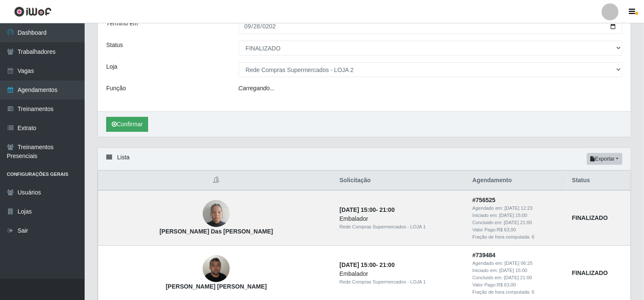 This screenshot has width=644, height=300. Describe the element at coordinates (401, 180) in the screenshot. I see `th: Solicitação` at that location.